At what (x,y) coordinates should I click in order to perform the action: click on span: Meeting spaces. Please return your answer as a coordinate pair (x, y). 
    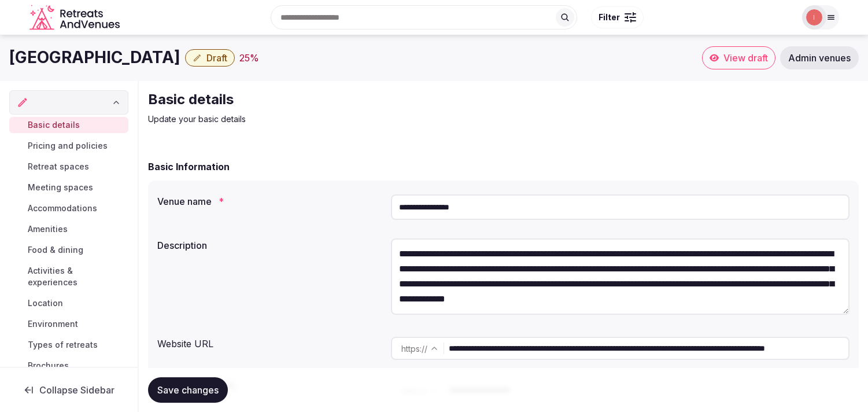
    Looking at the image, I should click on (60, 187).